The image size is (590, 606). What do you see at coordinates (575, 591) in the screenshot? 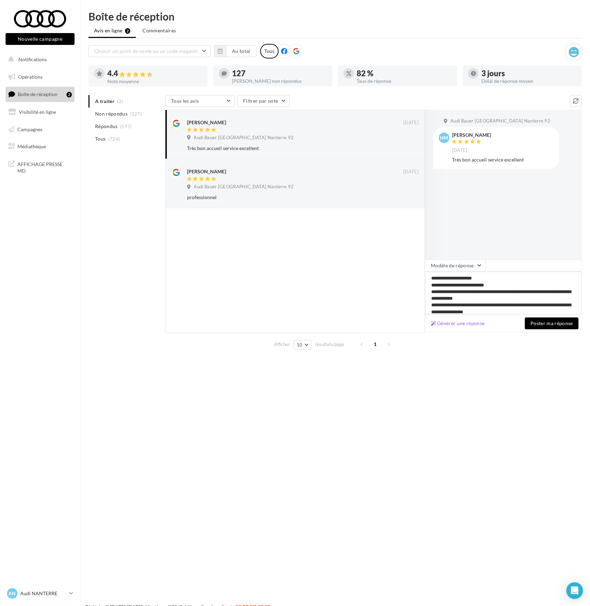
I see `div: Open Intercom Messenger` at bounding box center [575, 591].